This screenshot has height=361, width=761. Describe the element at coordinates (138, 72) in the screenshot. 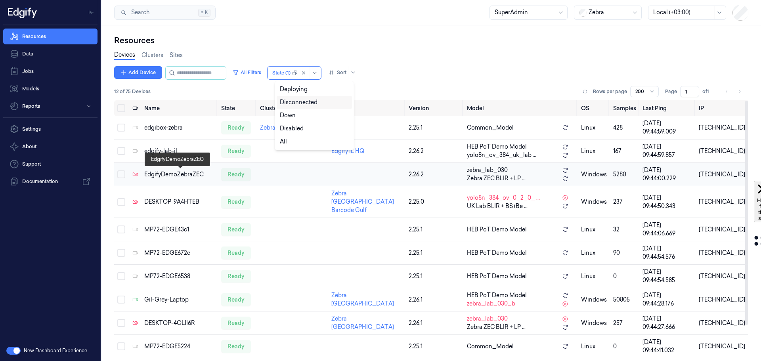

I see `button: Add Device` at that location.